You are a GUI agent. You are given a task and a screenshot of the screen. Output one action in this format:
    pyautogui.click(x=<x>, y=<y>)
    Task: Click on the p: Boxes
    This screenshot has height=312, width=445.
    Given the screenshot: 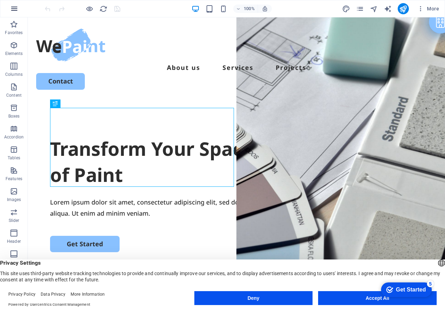 What is the action you would take?
    pyautogui.click(x=14, y=116)
    